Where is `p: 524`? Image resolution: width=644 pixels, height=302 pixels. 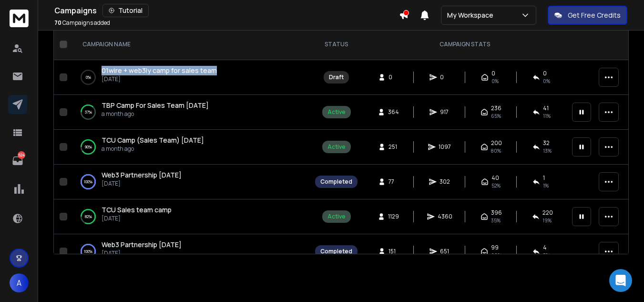 p: 524 is located at coordinates (21, 155).